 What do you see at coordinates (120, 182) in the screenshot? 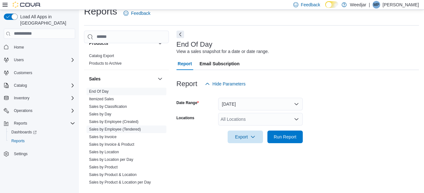
I see `a: Sales by Product & Location per Day` at bounding box center [120, 182].